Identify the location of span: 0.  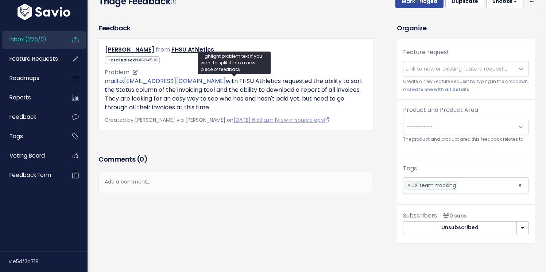
(142, 159).